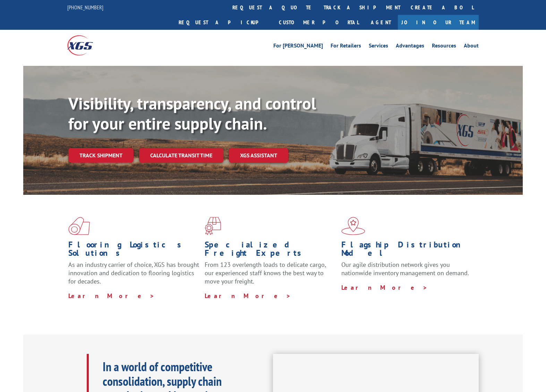 The width and height of the screenshot is (546, 392). What do you see at coordinates (181, 155) in the screenshot?
I see `a: Calculate transit time` at bounding box center [181, 155].